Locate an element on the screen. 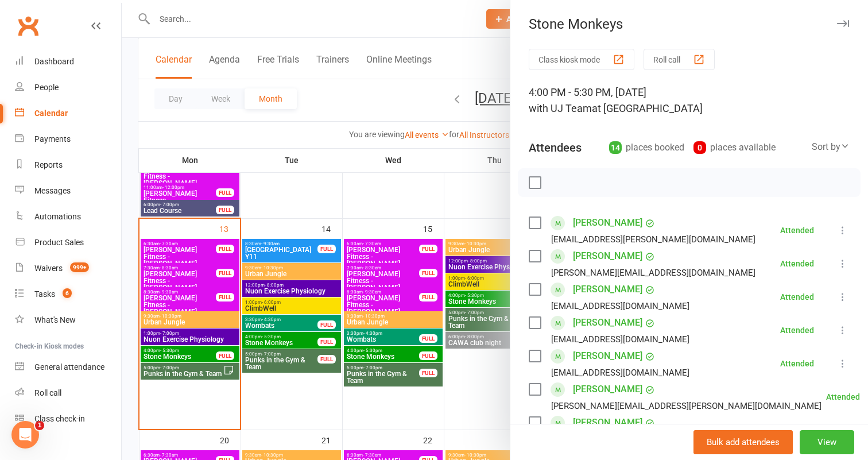 The image size is (868, 460). div: Attendees is located at coordinates (555, 147).